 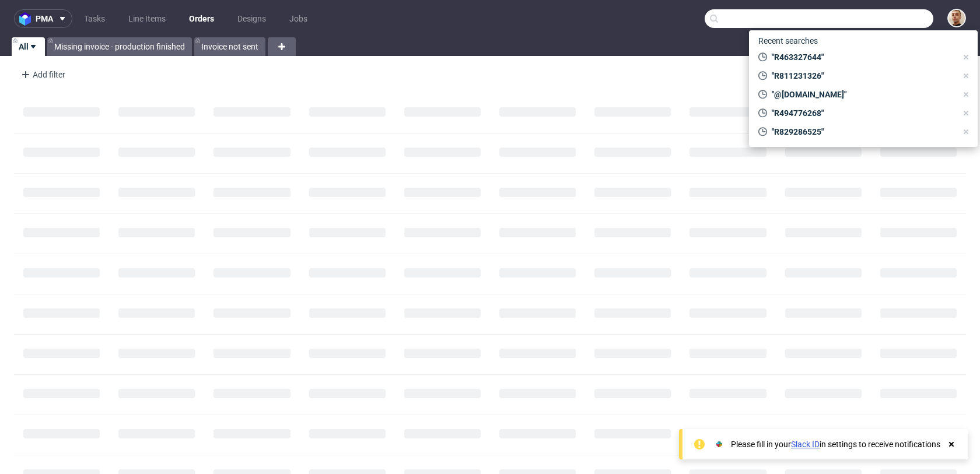 I want to click on a: Invoice not sent, so click(x=230, y=47).